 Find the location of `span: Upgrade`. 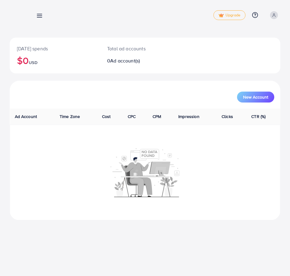

span: Upgrade is located at coordinates (230, 15).